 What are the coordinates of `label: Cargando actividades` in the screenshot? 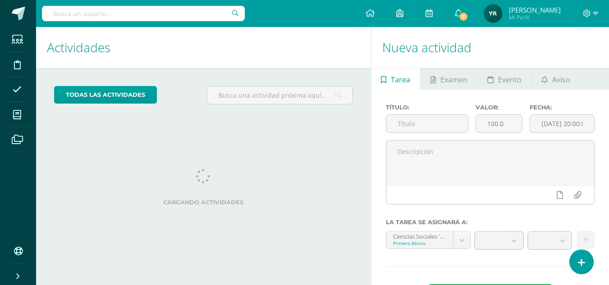 It's located at (203, 202).